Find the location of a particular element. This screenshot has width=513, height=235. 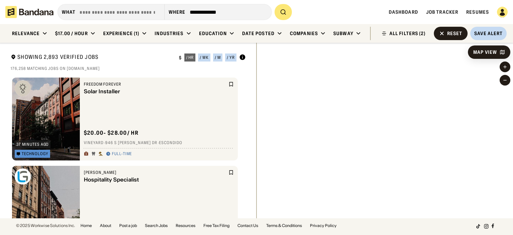

a: Post a job is located at coordinates (128, 225).